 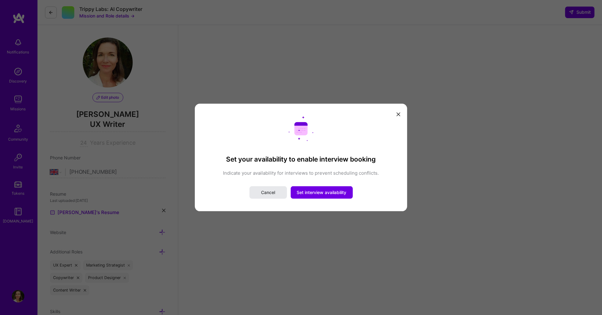 What do you see at coordinates (301, 129) in the screenshot?
I see `img: Calendar` at bounding box center [301, 129].